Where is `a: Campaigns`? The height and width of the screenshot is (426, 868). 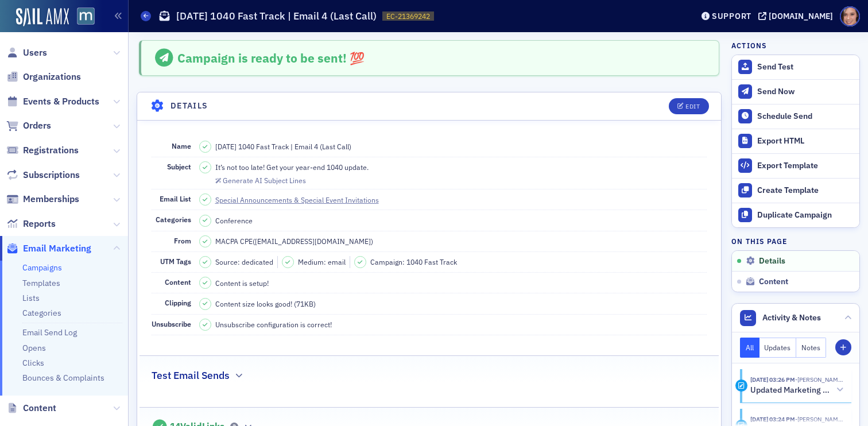 a: Campaigns is located at coordinates (42, 267).